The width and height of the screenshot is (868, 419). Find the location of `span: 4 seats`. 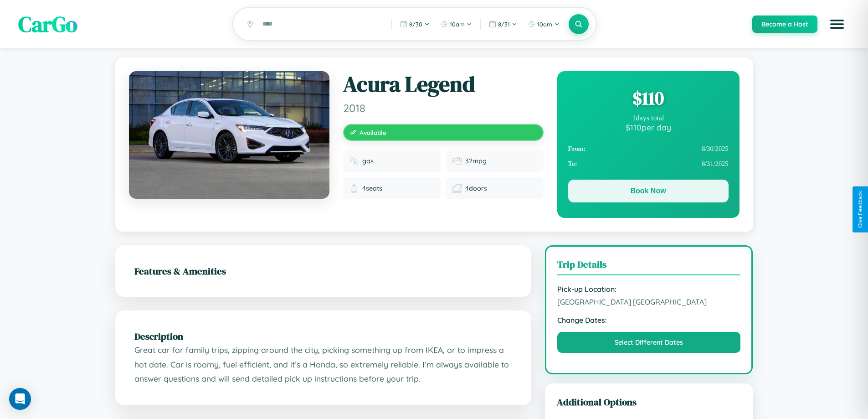

span: 4 seats is located at coordinates (372, 188).